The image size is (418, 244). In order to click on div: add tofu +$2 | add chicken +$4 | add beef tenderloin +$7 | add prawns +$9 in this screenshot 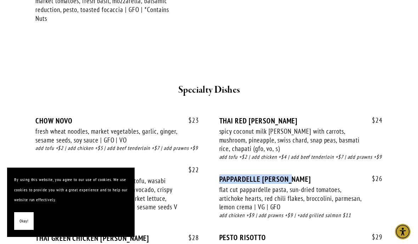, I will do `click(301, 157)`.